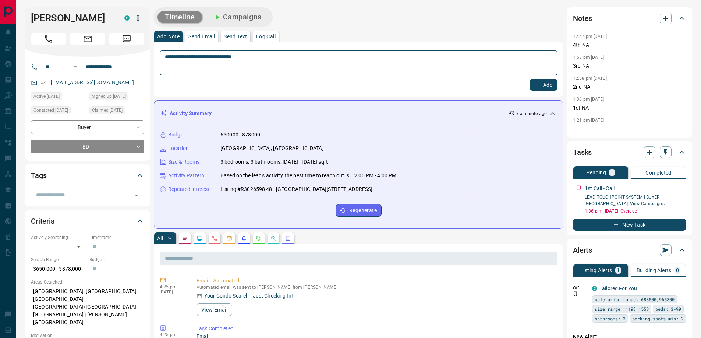  I want to click on button: Timeline, so click(180, 17).